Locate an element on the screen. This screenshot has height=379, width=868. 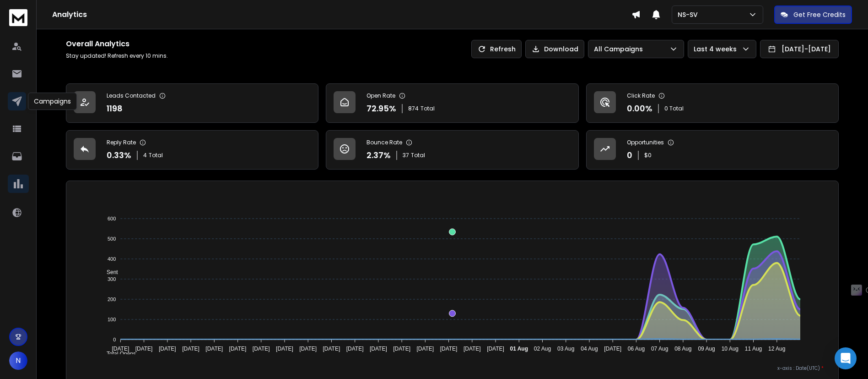
a: Open Rate72.95%874Total is located at coordinates (452, 103).